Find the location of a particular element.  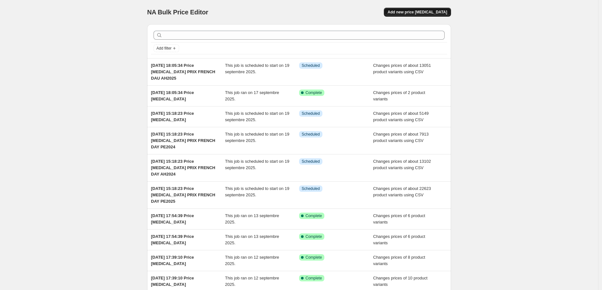

span: Changes prices of about 22623 product variants using CSV is located at coordinates (402, 192).